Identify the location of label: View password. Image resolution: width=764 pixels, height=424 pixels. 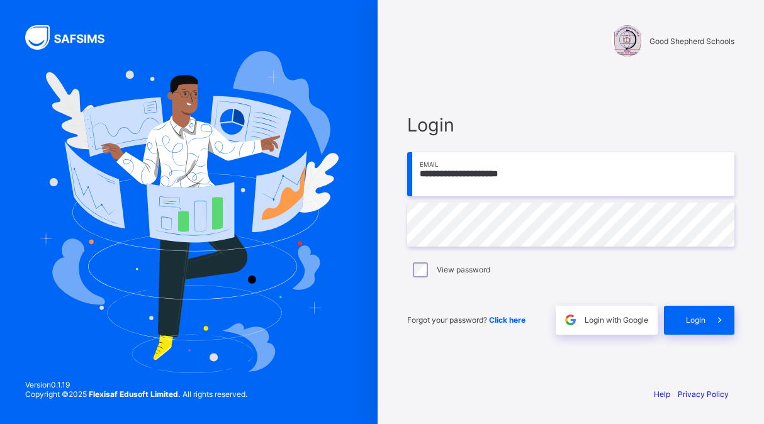
(463, 269).